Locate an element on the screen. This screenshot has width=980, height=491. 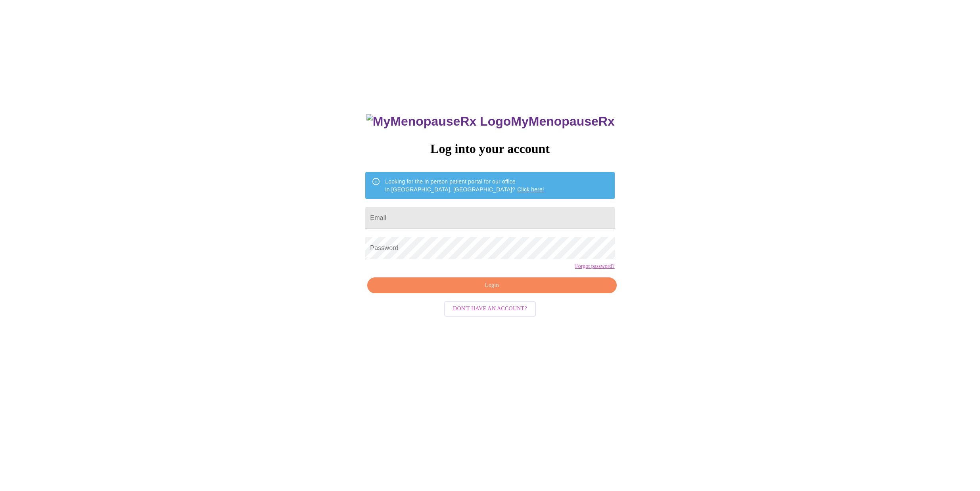
h3: Log into your account is located at coordinates (490, 148).